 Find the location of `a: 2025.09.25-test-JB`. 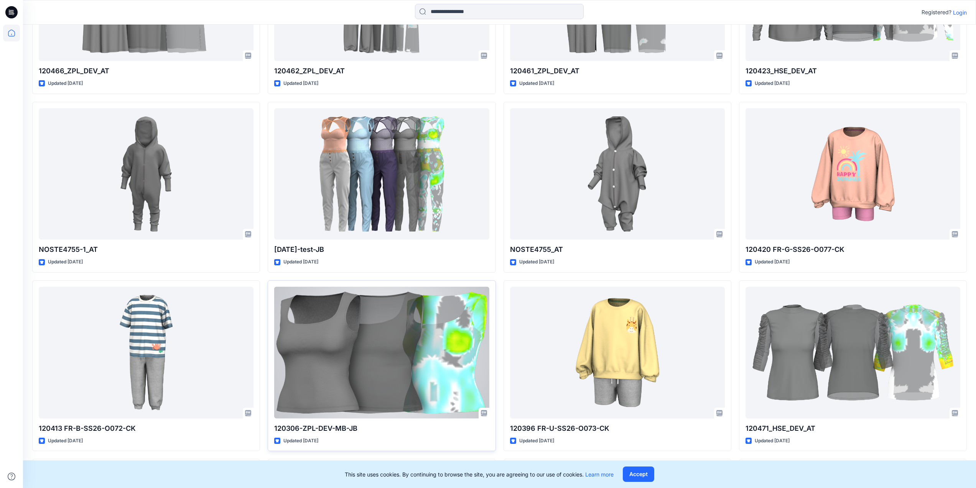

a: 2025.09.25-test-JB is located at coordinates (382, 174).